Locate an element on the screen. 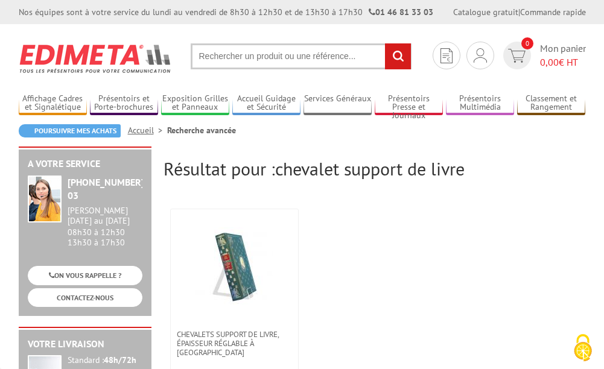 The height and width of the screenshot is (369, 604). strong: 48h/72h is located at coordinates (120, 360).